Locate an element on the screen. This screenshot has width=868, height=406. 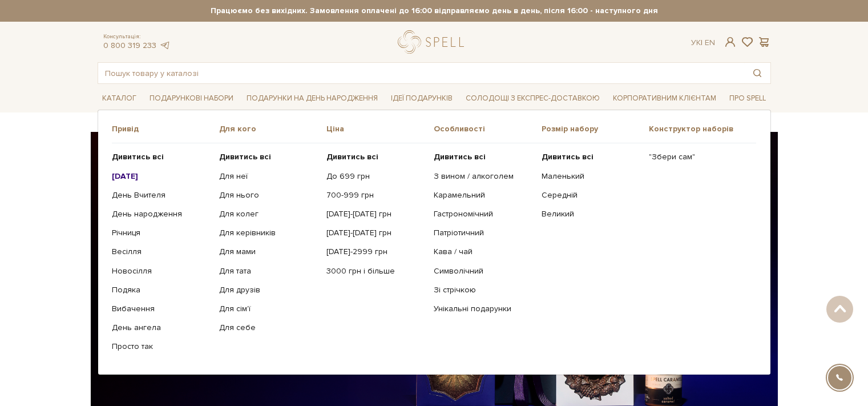
a: "Збери сам" is located at coordinates (698, 157).